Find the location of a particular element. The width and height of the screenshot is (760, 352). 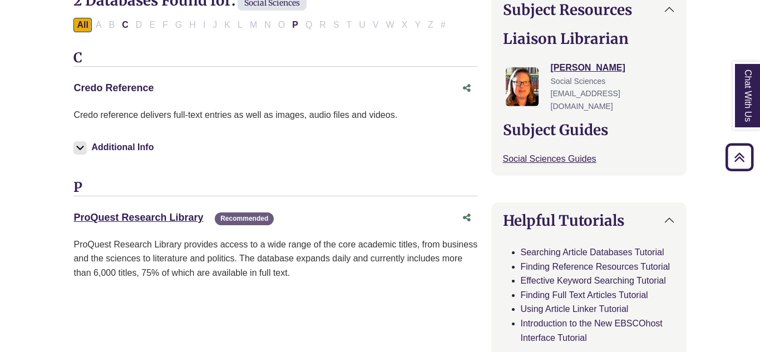

a: Finding Reference Resources Tutorial is located at coordinates (595, 266).